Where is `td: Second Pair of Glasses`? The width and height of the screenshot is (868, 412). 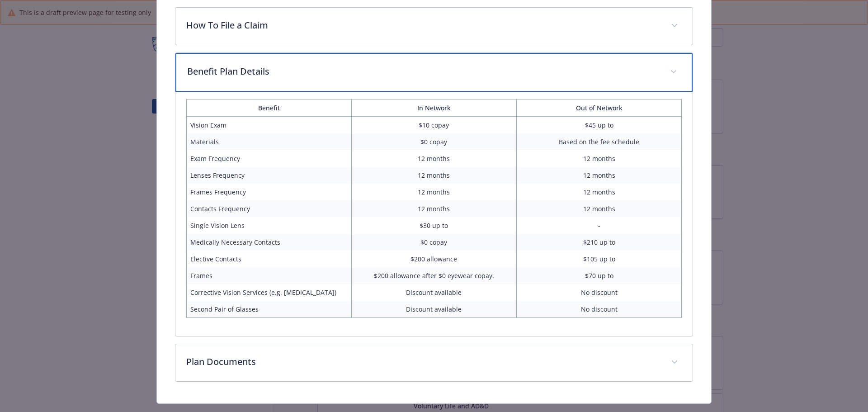 td: Second Pair of Glasses is located at coordinates (269, 309).